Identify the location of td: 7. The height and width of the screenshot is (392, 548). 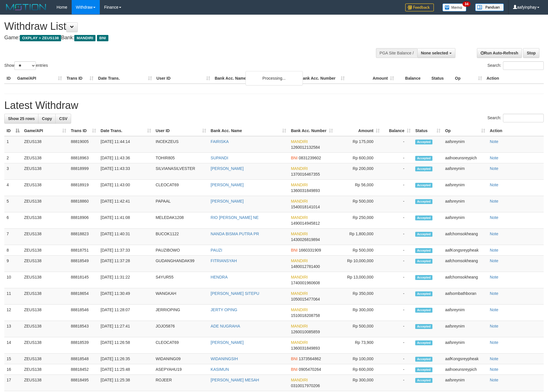
(13, 237).